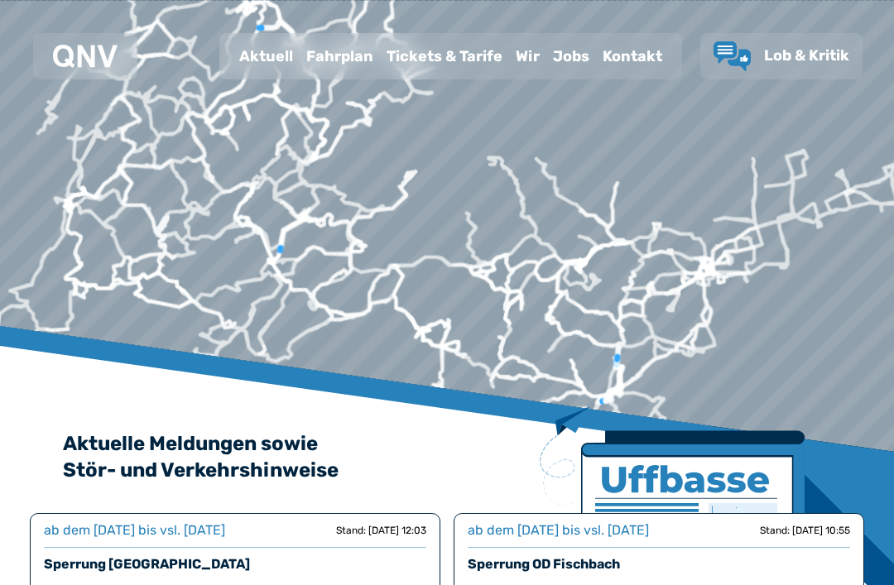  Describe the element at coordinates (632, 56) in the screenshot. I see `div: Kontakt` at that location.